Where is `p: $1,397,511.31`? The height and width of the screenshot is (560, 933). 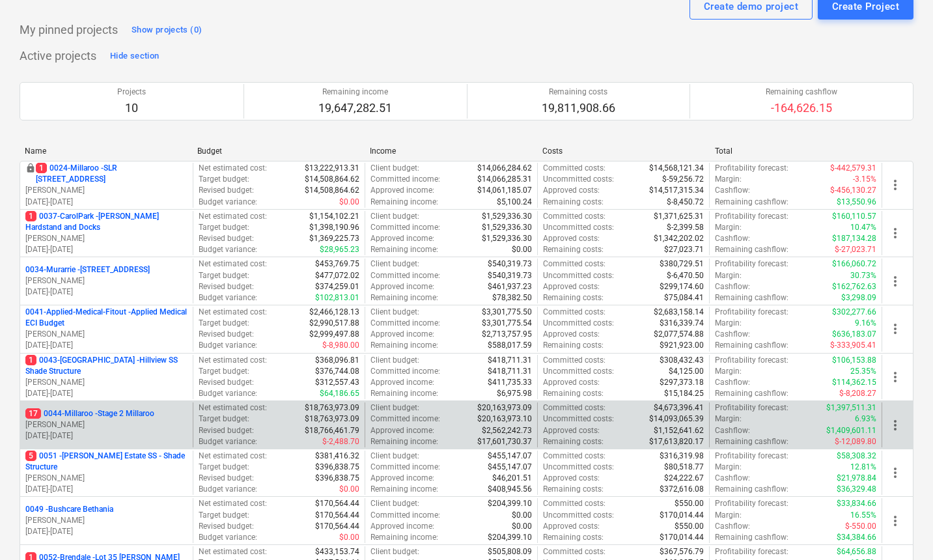
p: $1,397,511.31 is located at coordinates (851, 408).